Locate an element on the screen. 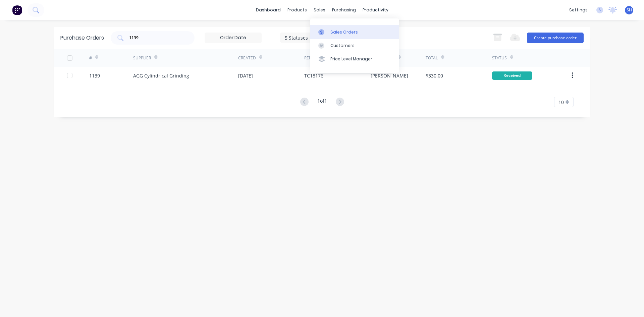 The height and width of the screenshot is (317, 644). div: Customers is located at coordinates (343, 45).